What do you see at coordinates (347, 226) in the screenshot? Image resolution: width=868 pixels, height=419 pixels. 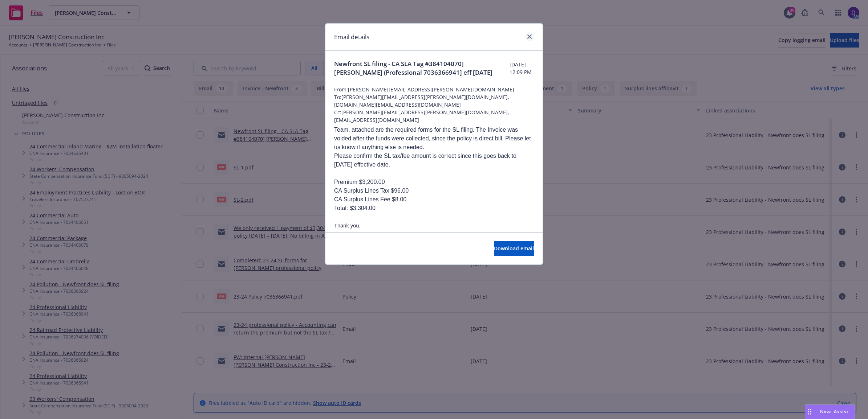 I see `span: Thank you.` at bounding box center [347, 226].